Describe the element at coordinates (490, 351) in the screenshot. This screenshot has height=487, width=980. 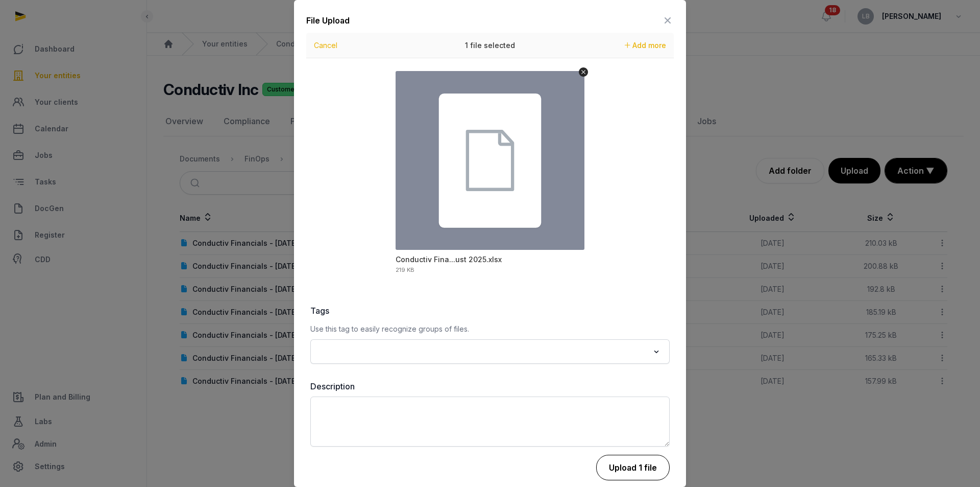
I see `div: Search for option` at that location.